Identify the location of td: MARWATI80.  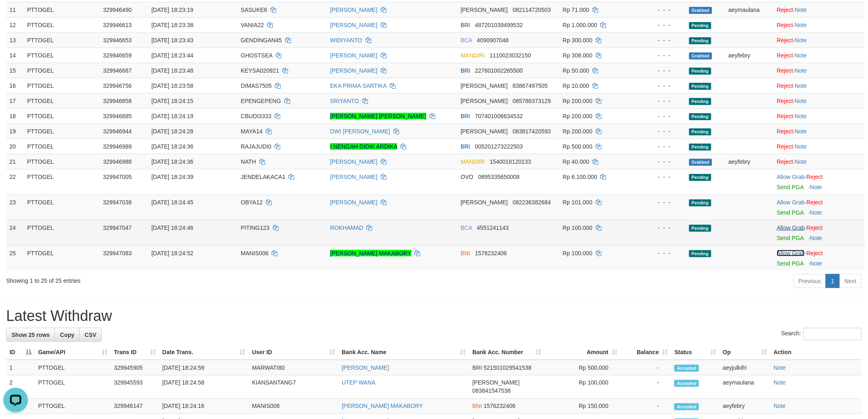
(293, 368).